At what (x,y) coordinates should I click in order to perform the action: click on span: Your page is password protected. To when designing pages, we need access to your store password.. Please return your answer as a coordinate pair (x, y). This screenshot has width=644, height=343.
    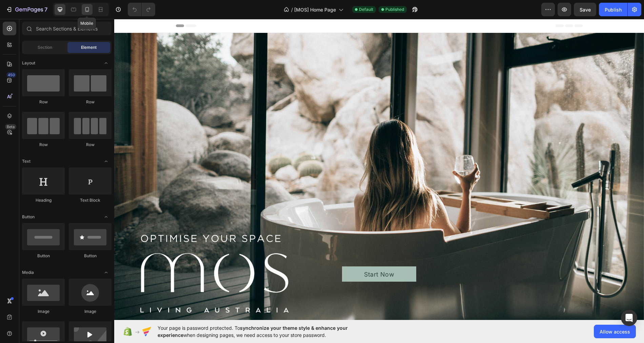
    Looking at the image, I should click on (265, 332).